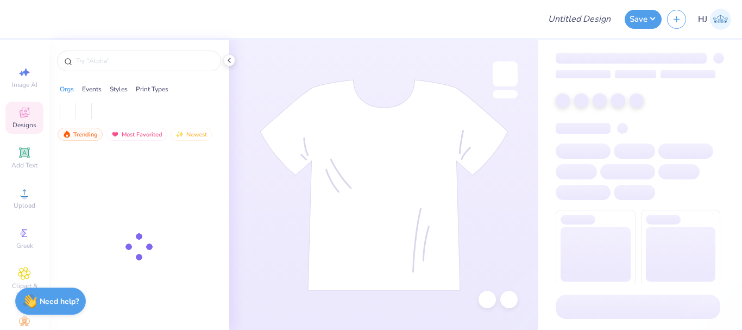 The height and width of the screenshot is (330, 742). What do you see at coordinates (702, 19) in the screenshot?
I see `span: HJ` at bounding box center [702, 19].